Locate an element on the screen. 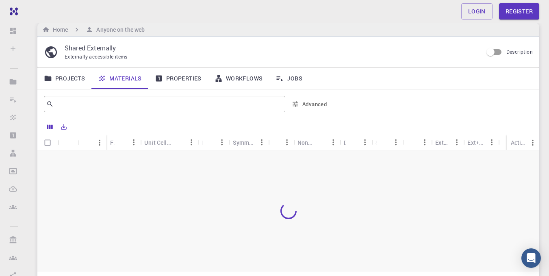  span: Description is located at coordinates (519, 52).